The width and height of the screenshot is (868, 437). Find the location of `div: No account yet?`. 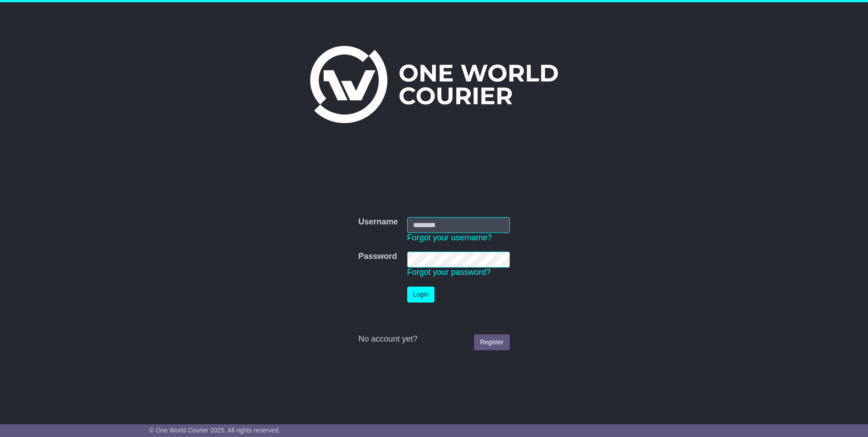

div: No account yet? is located at coordinates (434, 340).